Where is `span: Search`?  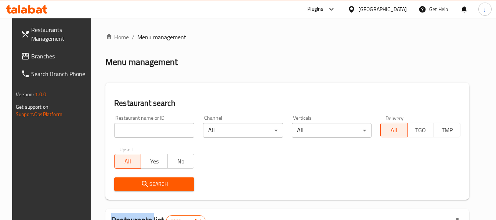
span: Search is located at coordinates (154, 184).